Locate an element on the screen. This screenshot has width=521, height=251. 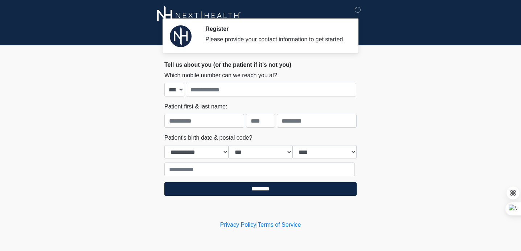
a: Privacy Policy is located at coordinates (238, 224).